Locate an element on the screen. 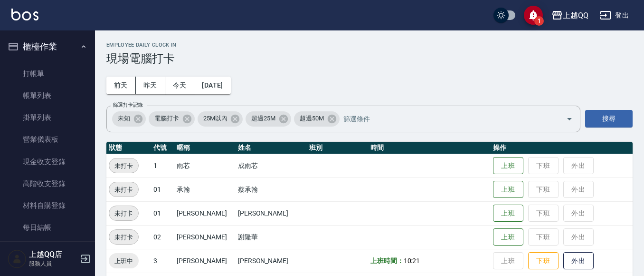  a: 高階收支登錄 is located at coordinates (48, 183).